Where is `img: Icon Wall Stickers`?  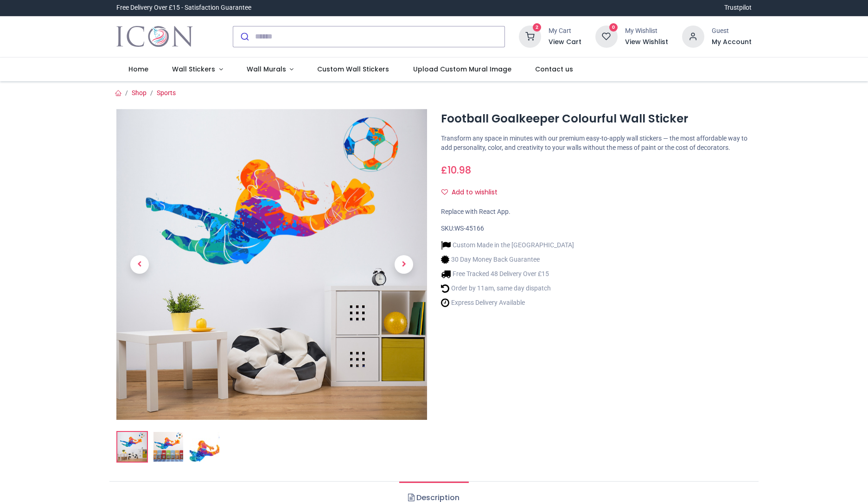
img: Icon Wall Stickers is located at coordinates (155, 37).